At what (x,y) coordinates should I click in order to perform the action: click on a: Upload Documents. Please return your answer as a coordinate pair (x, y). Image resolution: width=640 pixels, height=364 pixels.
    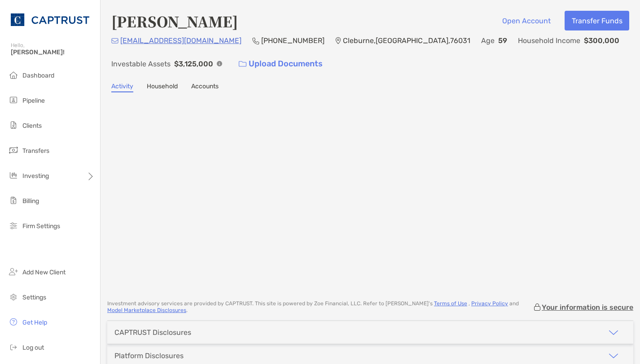
    Looking at the image, I should click on (281, 64).